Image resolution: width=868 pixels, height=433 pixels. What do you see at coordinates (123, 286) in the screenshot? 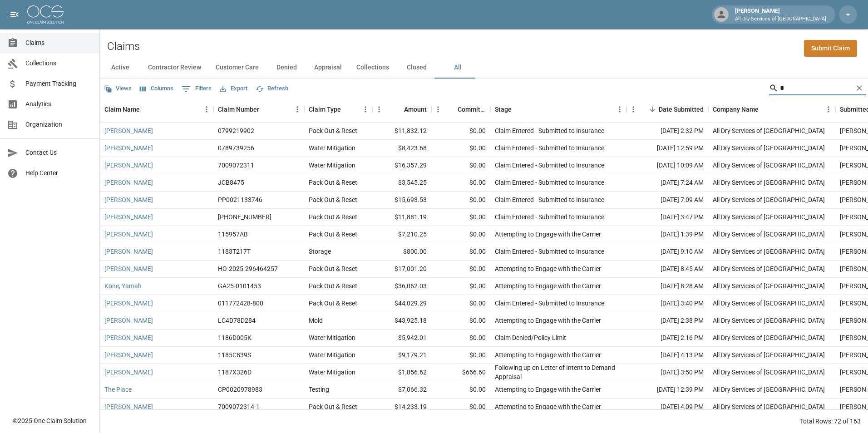
I see `a: Kone, Yamah` at bounding box center [123, 286].